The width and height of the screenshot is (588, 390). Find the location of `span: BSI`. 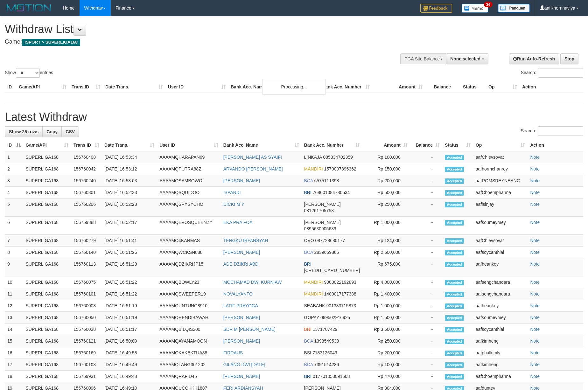

span: BSI is located at coordinates (308, 353).